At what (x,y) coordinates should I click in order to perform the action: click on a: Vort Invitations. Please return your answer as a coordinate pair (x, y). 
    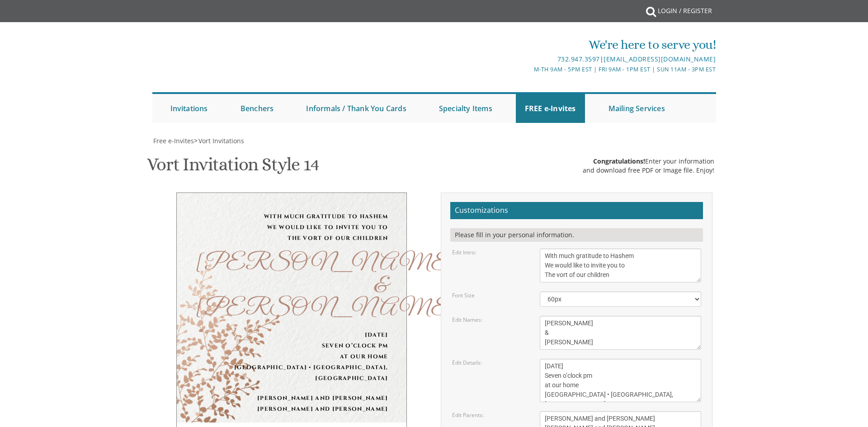
    Looking at the image, I should click on (221, 141).